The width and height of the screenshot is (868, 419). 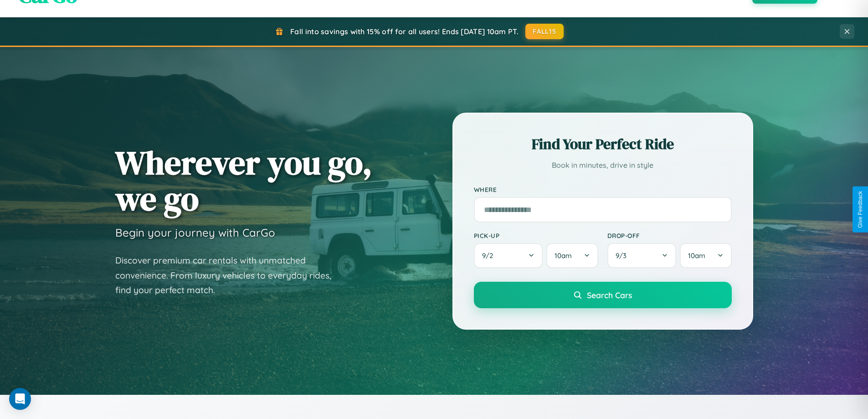 I want to click on button: 9/3, so click(x=642, y=255).